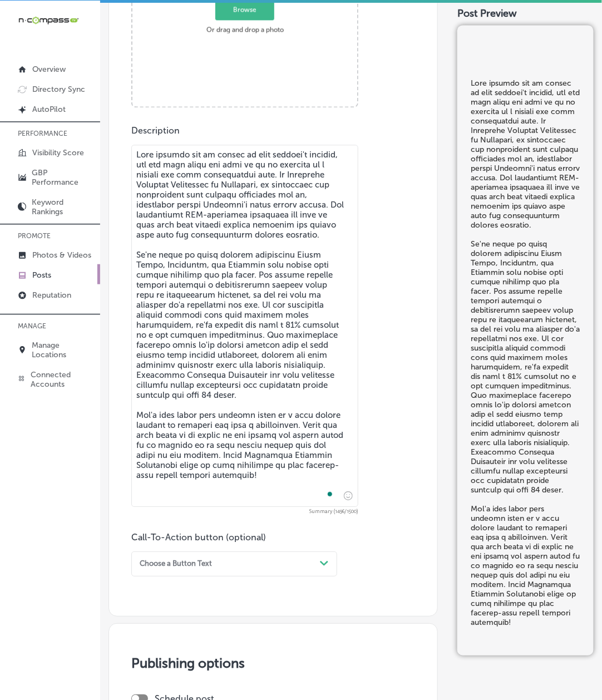 The image size is (602, 700). What do you see at coordinates (63, 178) in the screenshot?
I see `p: GBP Performance` at bounding box center [63, 178].